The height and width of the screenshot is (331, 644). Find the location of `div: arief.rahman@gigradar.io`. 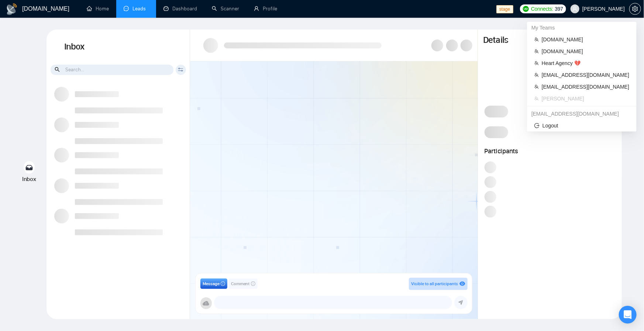

div: arief.rahman@gigradar.io is located at coordinates (582, 114).